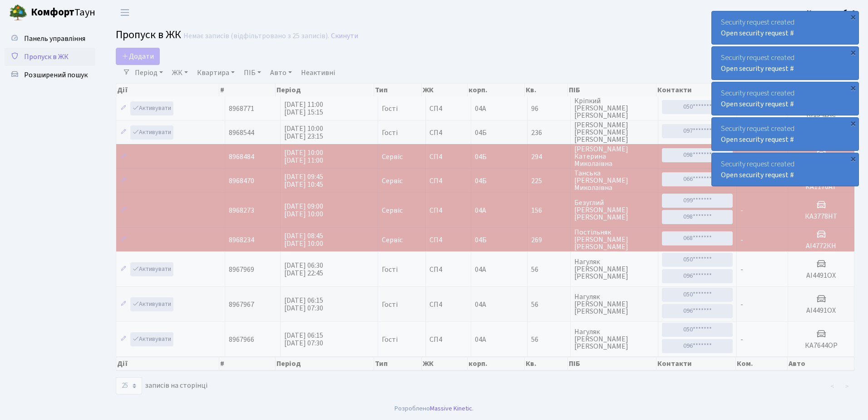 This screenshot has width=868, height=420. I want to click on span: Панель управління, so click(55, 38).